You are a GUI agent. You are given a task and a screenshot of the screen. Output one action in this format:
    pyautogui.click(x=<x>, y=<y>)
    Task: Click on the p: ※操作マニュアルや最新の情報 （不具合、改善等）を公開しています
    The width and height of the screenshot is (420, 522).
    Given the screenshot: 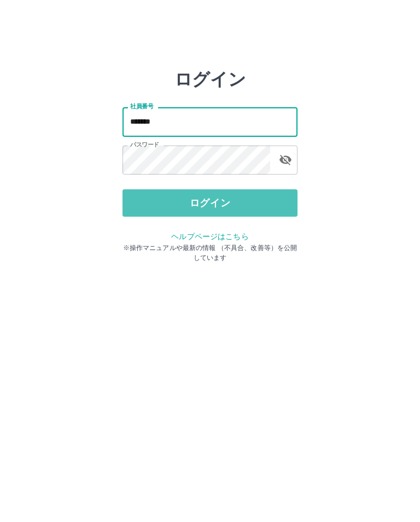 What is the action you would take?
    pyautogui.click(x=210, y=253)
    